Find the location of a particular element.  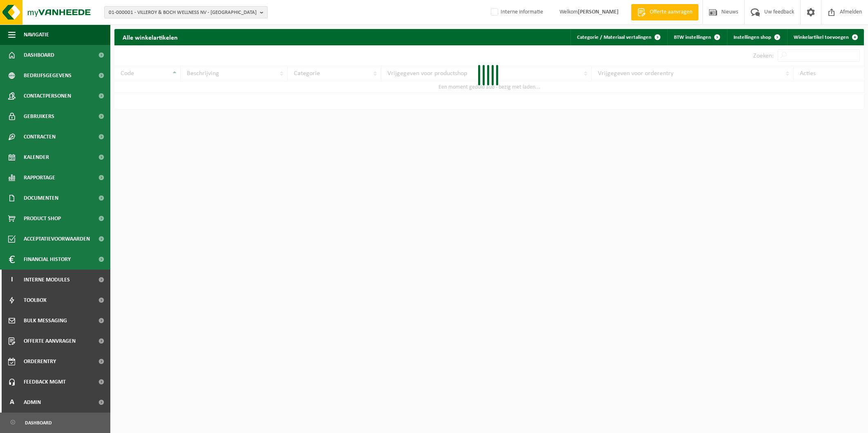

span: Rapportage is located at coordinates (39, 177).